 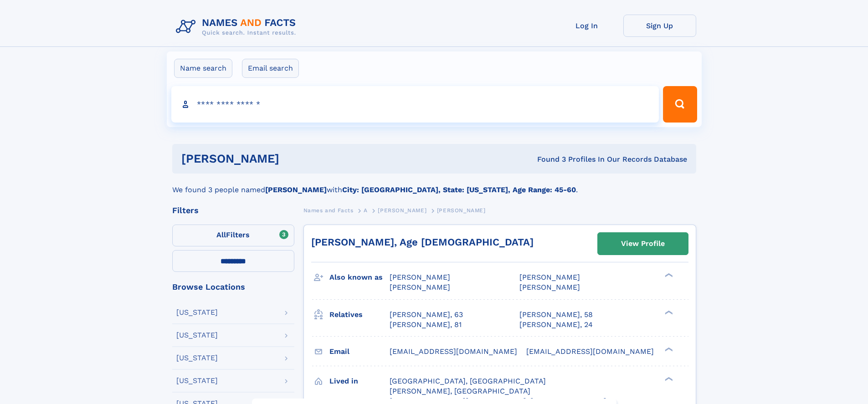 What do you see at coordinates (233, 287) in the screenshot?
I see `div: Browse Locations` at bounding box center [233, 287].